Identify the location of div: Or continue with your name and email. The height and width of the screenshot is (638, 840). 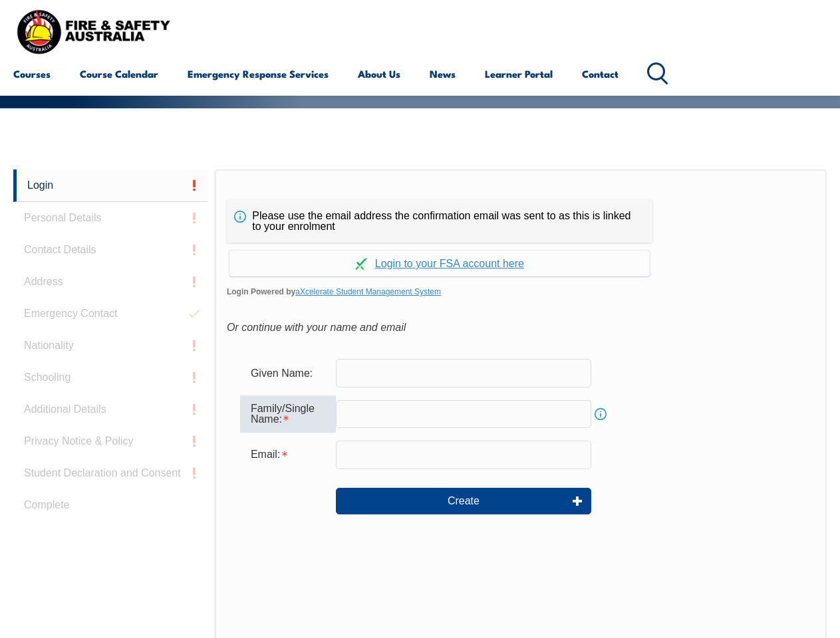
(520, 327).